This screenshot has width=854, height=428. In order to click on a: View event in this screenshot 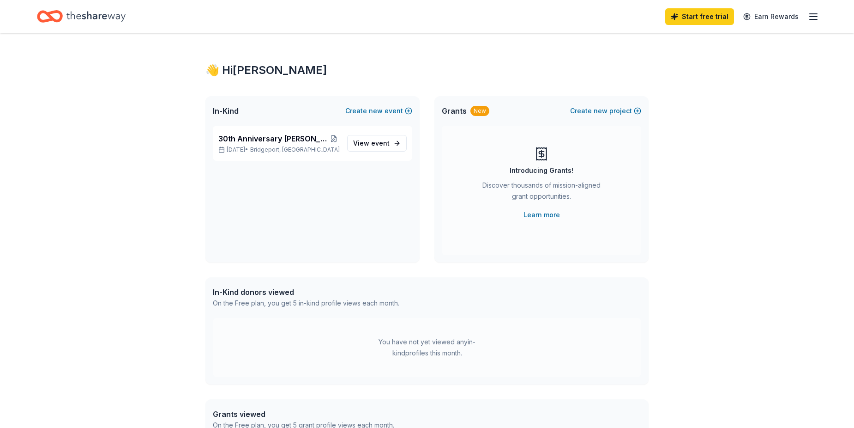, I will do `click(377, 143)`.